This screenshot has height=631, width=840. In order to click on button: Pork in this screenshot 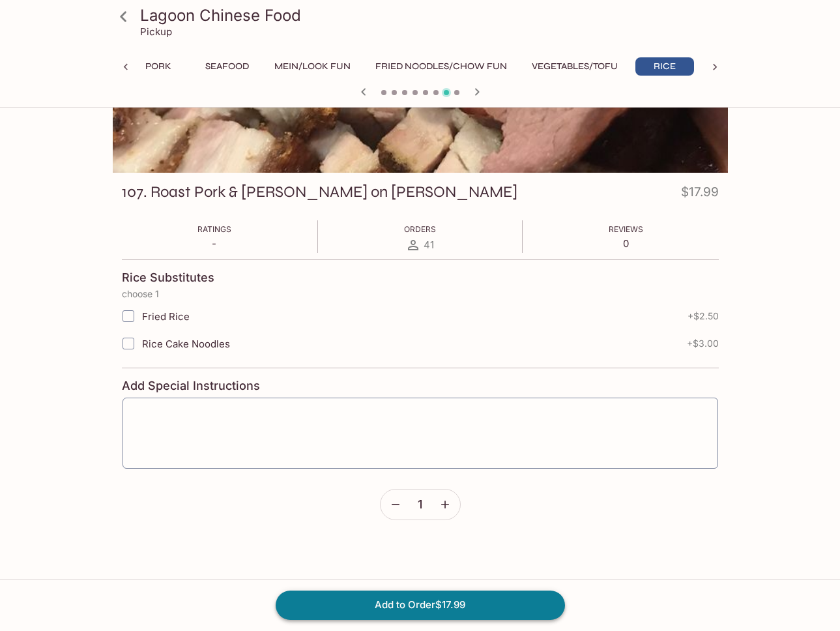, I will do `click(159, 66)`.